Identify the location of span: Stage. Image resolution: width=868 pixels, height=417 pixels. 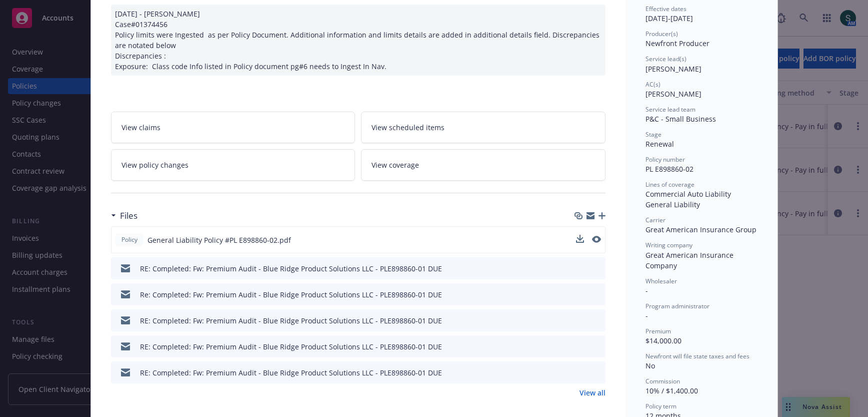
(654, 134).